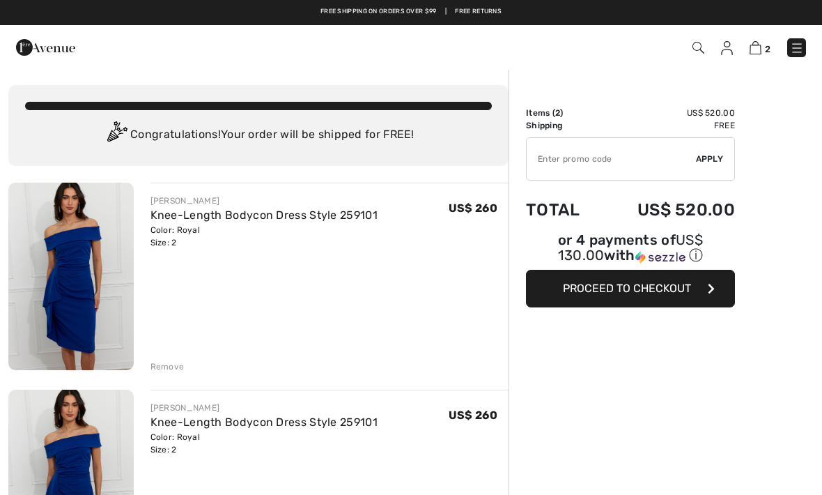  Describe the element at coordinates (259, 135) in the screenshot. I see `div: Congratulations! Your order will be shipped for FREE!` at that location.